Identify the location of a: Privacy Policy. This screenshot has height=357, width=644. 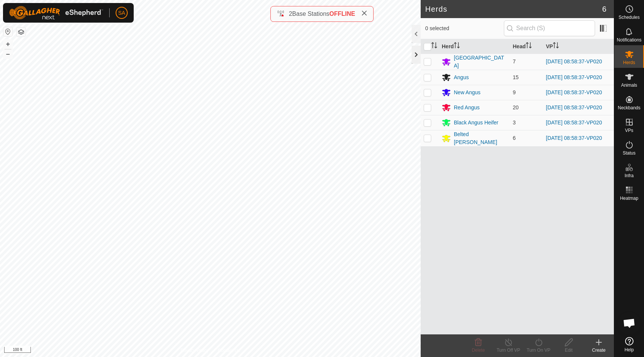
(194, 351).